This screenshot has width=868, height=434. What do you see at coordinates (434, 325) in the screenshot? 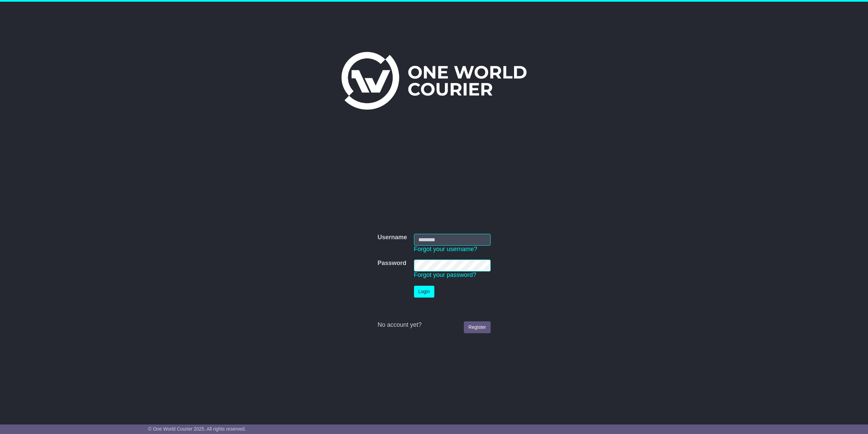
I see `div: No account yet?` at bounding box center [434, 325].